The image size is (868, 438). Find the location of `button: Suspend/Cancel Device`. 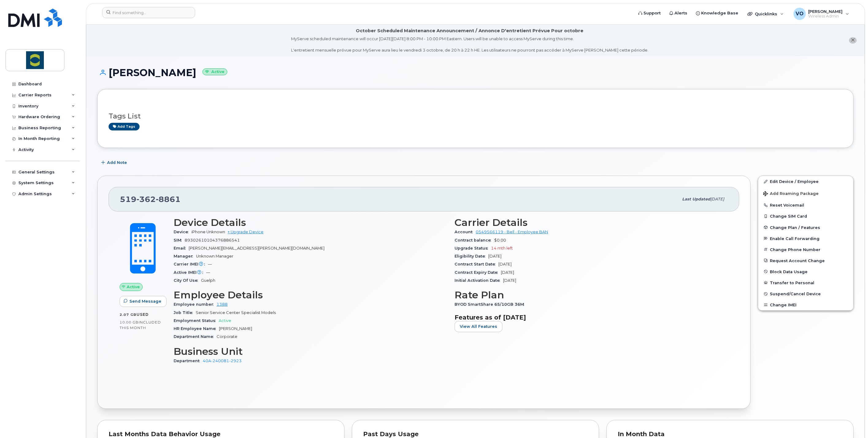

button: Suspend/Cancel Device is located at coordinates (805, 293).